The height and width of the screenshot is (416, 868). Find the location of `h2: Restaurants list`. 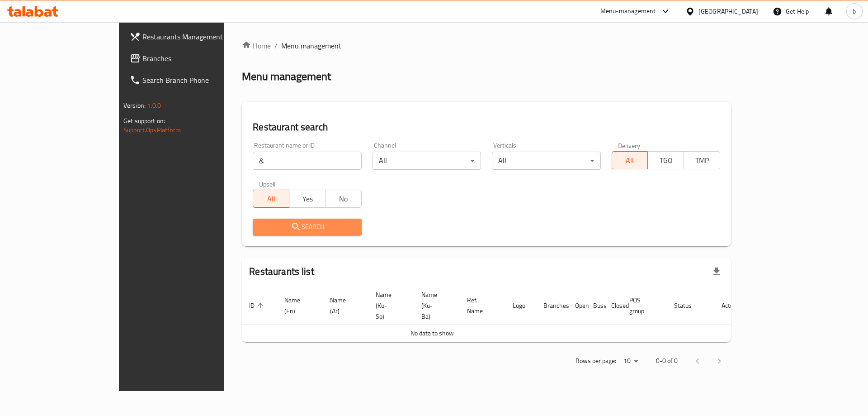

h2: Restaurants list is located at coordinates (281, 271).